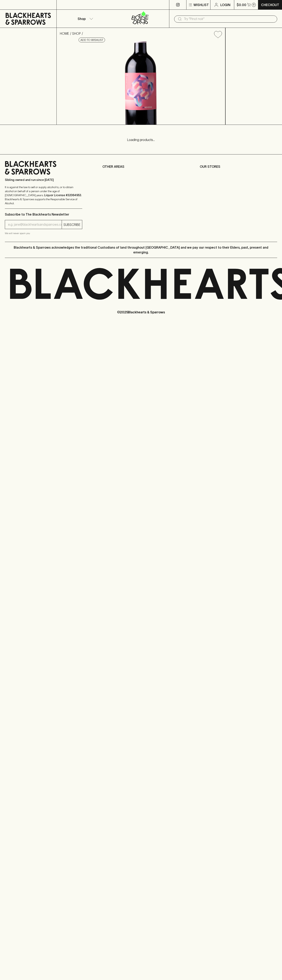 The width and height of the screenshot is (282, 980). What do you see at coordinates (270, 5) in the screenshot?
I see `p: Checkout` at bounding box center [270, 5].